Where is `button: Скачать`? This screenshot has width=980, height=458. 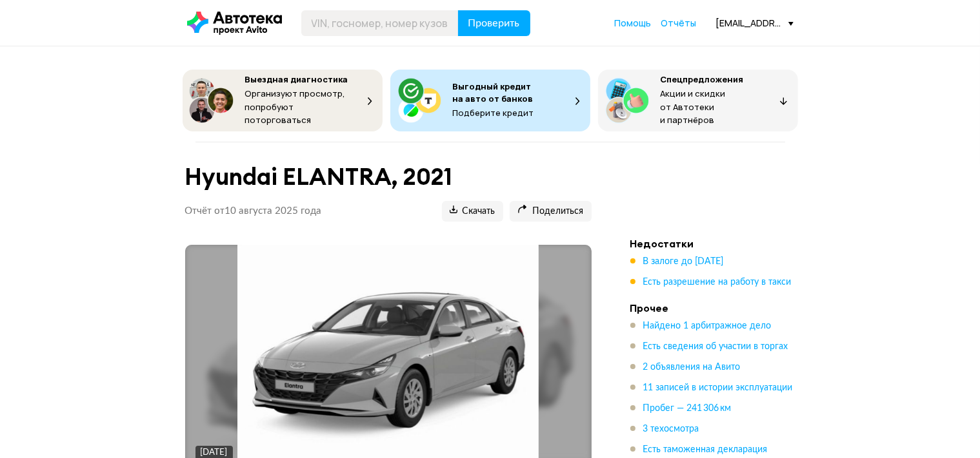 button: Скачать is located at coordinates (472, 211).